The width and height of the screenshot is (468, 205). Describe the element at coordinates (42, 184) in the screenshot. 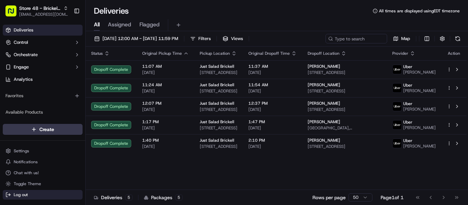

I see `button: Toggle Theme` at that location.